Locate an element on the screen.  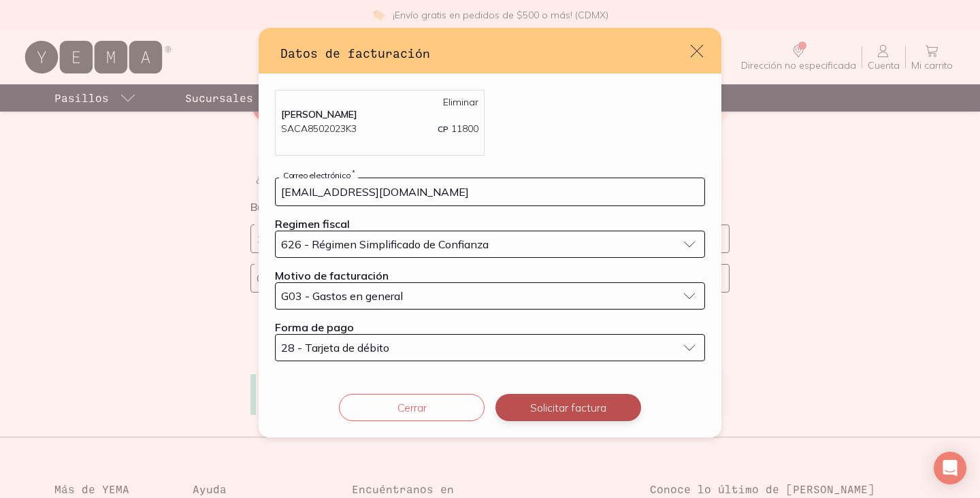
div: Open Intercom Messenger is located at coordinates (950, 468).